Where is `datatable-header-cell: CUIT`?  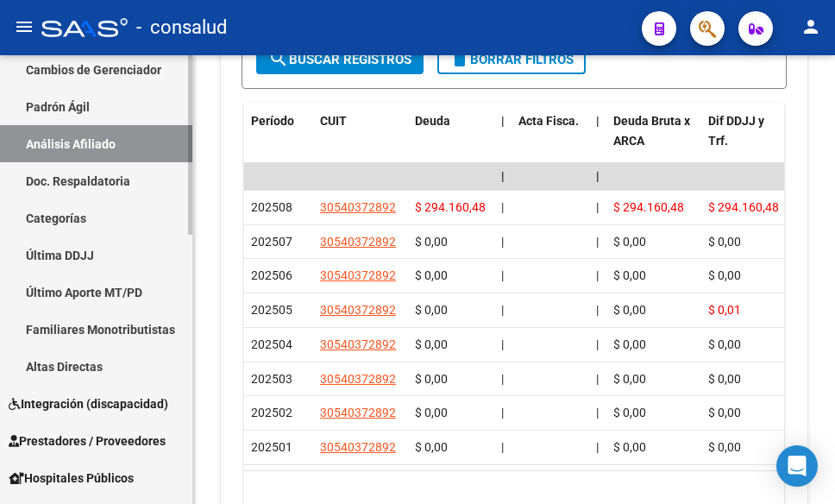 datatable-header-cell: CUIT is located at coordinates (360, 141).